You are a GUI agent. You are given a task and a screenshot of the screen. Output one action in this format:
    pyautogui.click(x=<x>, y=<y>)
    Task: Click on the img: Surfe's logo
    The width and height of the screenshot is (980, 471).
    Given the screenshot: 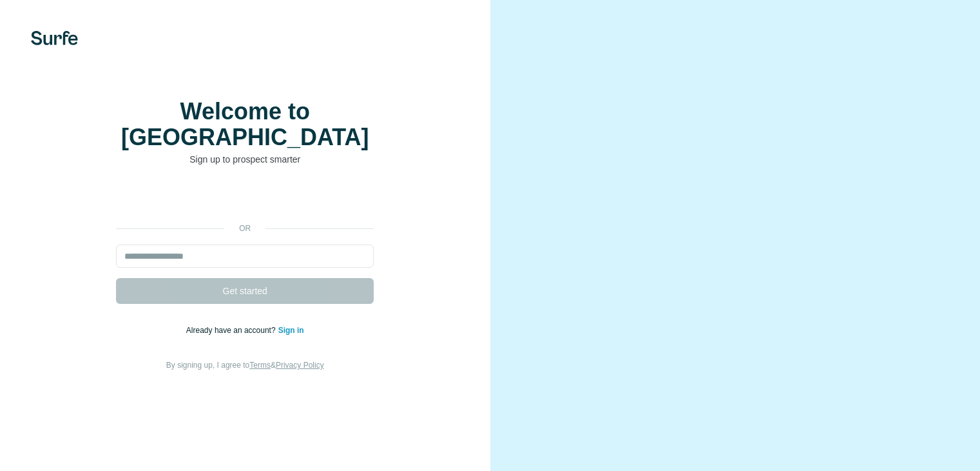 What is the action you would take?
    pyautogui.click(x=54, y=38)
    